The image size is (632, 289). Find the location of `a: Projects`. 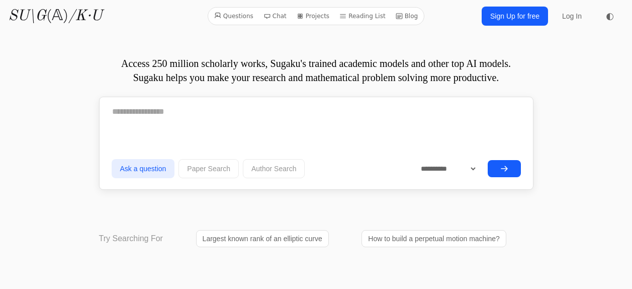

a: Projects is located at coordinates (313, 16).